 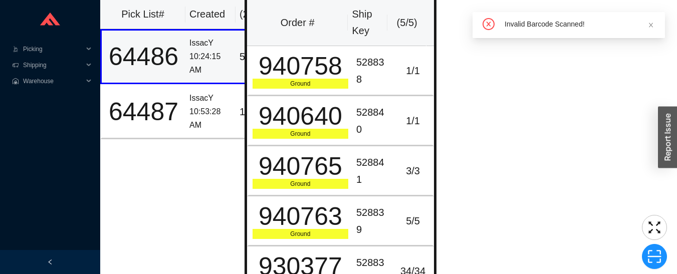 What do you see at coordinates (50, 262) in the screenshot?
I see `span: left` at bounding box center [50, 262].